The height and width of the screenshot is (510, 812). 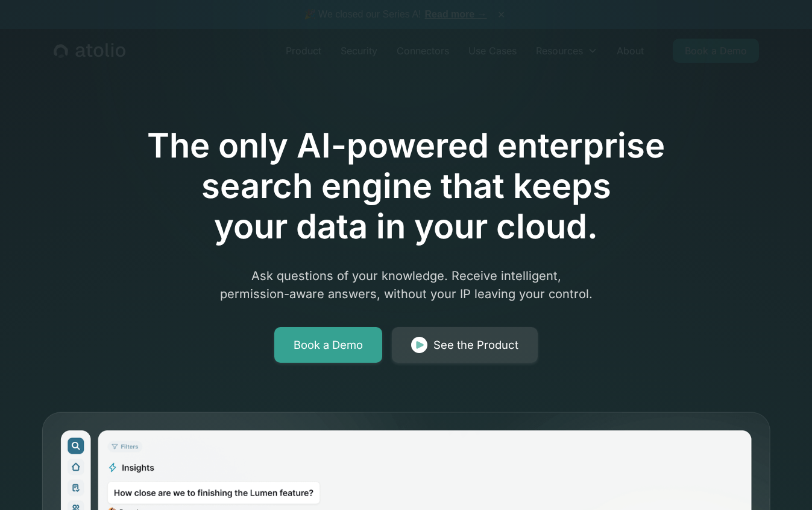 What do you see at coordinates (89, 51) in the screenshot?
I see `a: home` at bounding box center [89, 51].